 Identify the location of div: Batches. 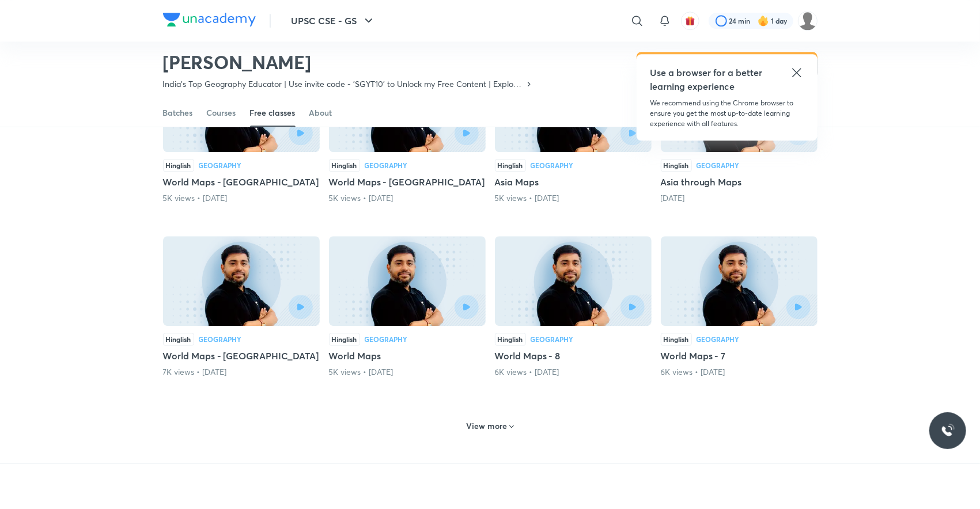
(178, 113).